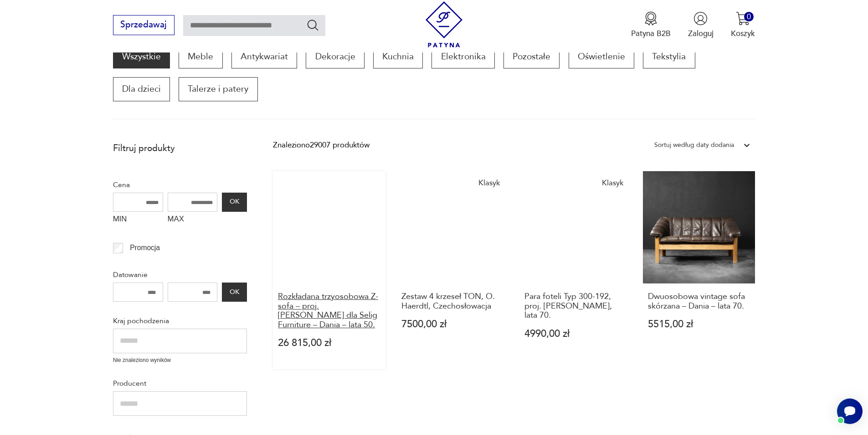 This screenshot has height=435, width=868. What do you see at coordinates (335, 56) in the screenshot?
I see `p: Dekoracje` at bounding box center [335, 56].